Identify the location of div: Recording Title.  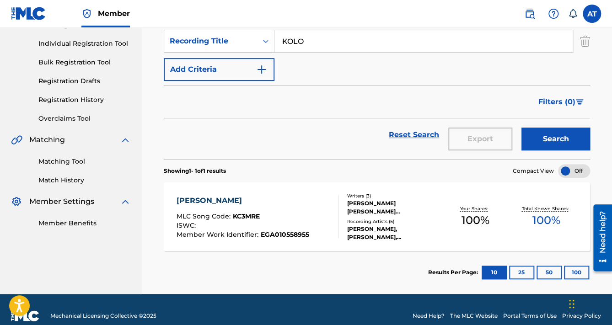
(211, 41).